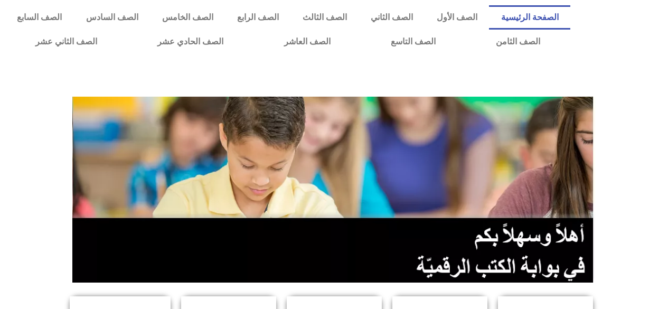  Describe the element at coordinates (187, 17) in the screenshot. I see `a: الصف الخامس` at that location.